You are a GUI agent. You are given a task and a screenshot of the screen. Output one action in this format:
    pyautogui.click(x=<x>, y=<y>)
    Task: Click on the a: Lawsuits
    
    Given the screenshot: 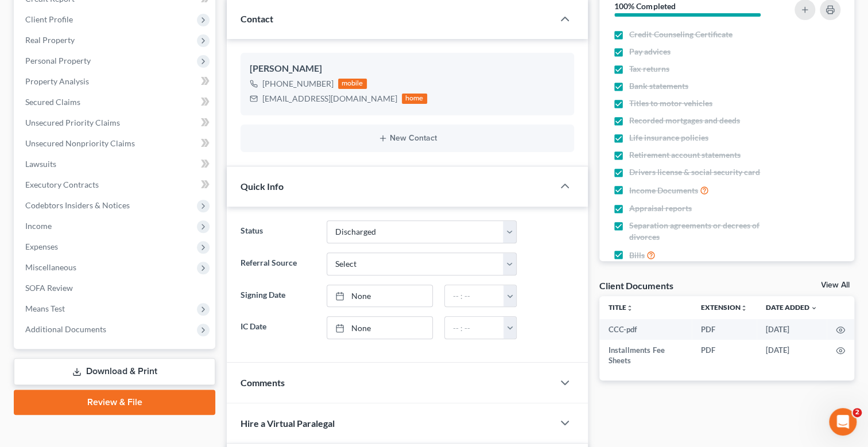 What is the action you would take?
    pyautogui.click(x=116, y=164)
    